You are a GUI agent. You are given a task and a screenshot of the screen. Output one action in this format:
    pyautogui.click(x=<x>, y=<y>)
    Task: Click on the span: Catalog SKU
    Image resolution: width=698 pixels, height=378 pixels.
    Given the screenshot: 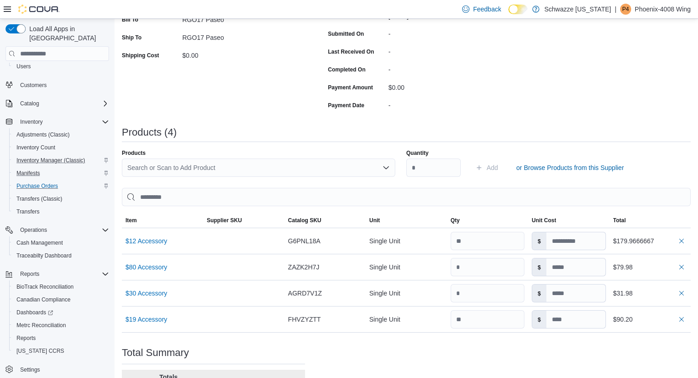 What is the action you would take?
    pyautogui.click(x=305, y=220)
    